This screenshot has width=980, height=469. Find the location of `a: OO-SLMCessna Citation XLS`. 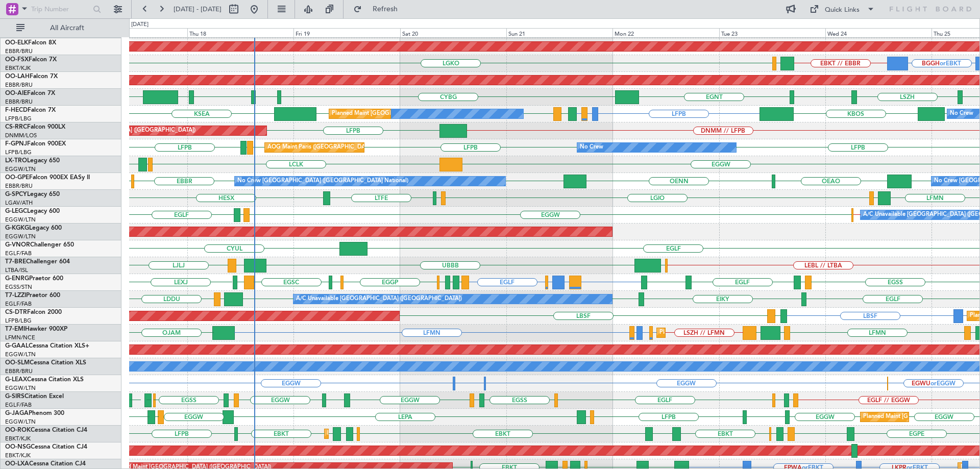

a: OO-SLMCessna Citation XLS is located at coordinates (46, 363).